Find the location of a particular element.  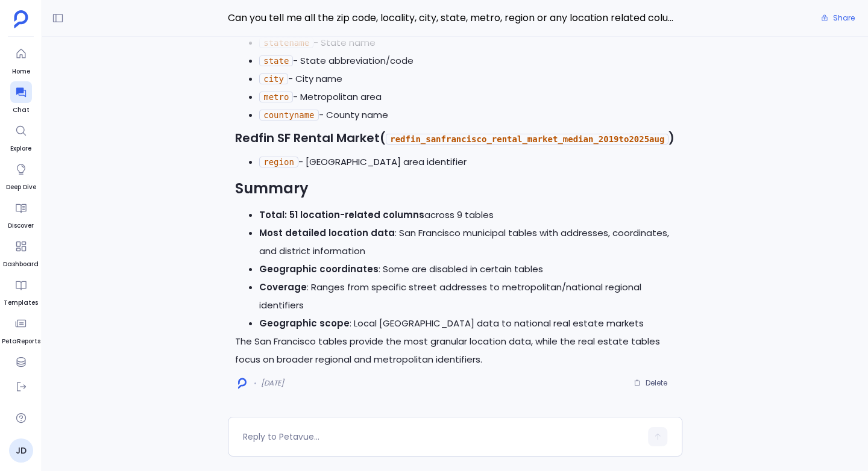

img: logo is located at coordinates (243, 384).